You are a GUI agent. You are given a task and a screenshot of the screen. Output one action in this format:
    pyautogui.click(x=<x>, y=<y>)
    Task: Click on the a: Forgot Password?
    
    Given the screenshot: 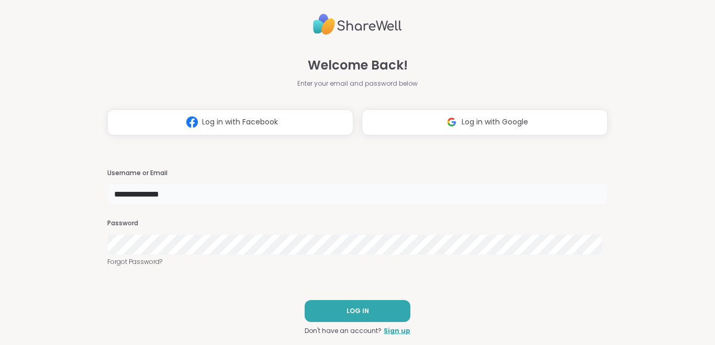 What is the action you would take?
    pyautogui.click(x=358, y=262)
    